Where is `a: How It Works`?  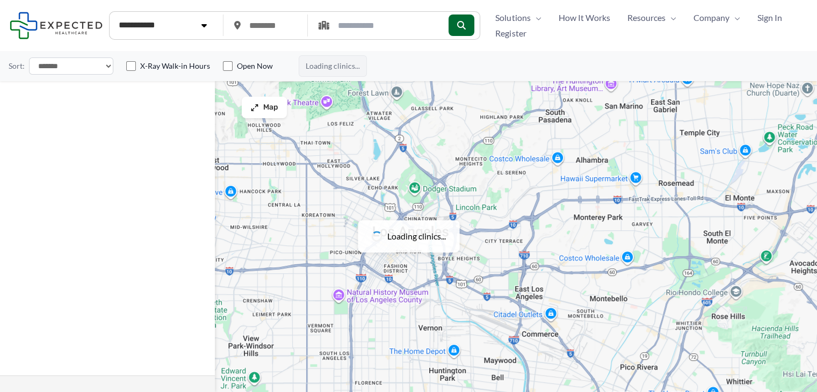 a: How It Works is located at coordinates (584, 18).